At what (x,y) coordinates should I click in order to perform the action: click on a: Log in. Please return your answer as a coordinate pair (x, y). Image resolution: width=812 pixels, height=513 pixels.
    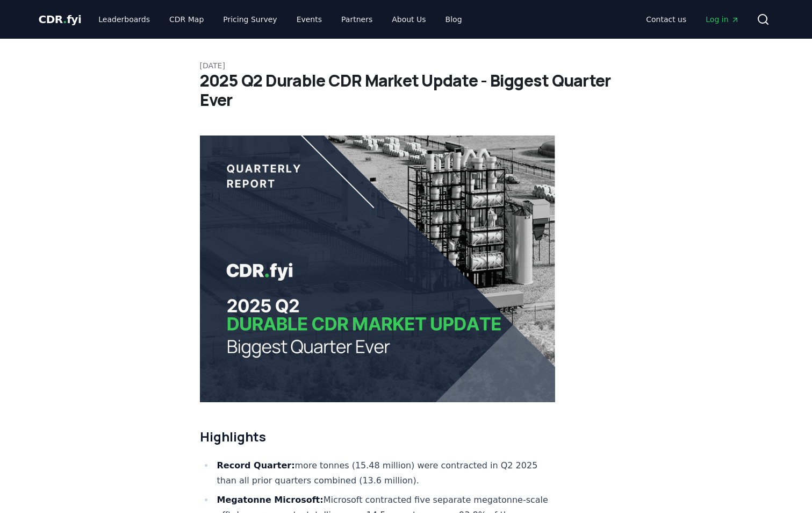
    Looking at the image, I should click on (722, 20).